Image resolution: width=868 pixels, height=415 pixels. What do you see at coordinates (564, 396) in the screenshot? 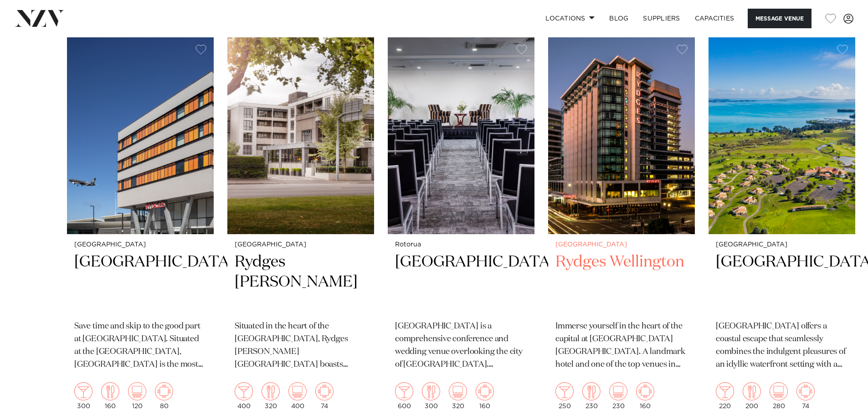
I see `div: 250` at bounding box center [564, 396].